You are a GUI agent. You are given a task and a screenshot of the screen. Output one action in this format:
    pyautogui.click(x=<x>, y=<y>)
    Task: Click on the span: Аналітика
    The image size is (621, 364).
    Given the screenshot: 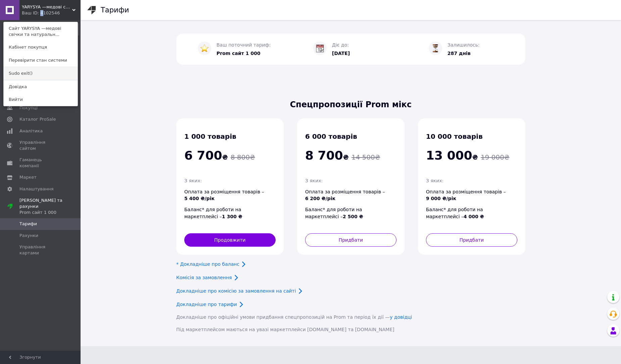 What is the action you would take?
    pyautogui.click(x=31, y=131)
    